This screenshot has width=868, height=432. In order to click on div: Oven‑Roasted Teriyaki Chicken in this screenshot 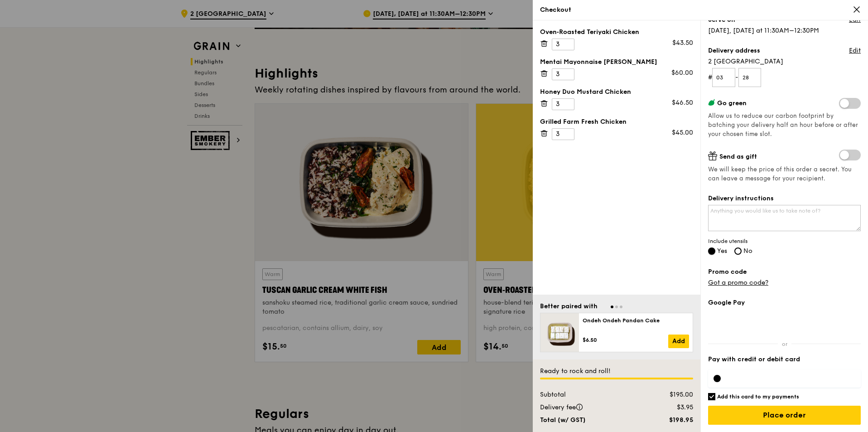, I will do `click(617, 32)`.